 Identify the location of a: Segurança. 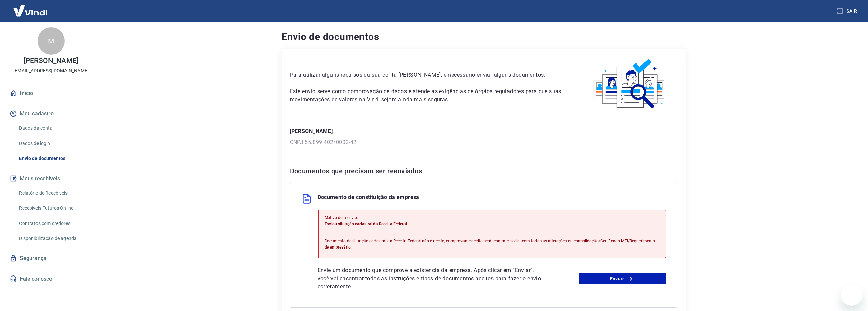
(51, 258).